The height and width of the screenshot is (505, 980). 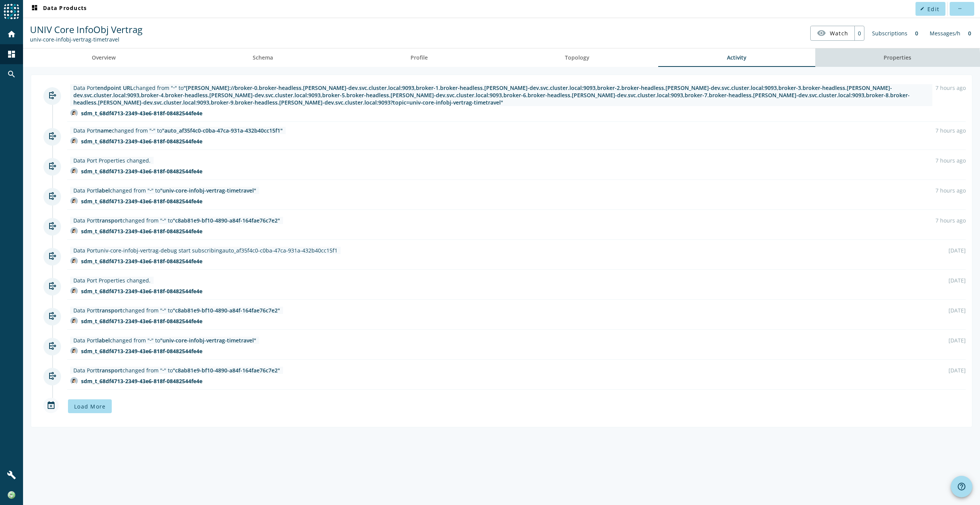 What do you see at coordinates (104, 130) in the screenshot?
I see `span: name` at bounding box center [104, 130].